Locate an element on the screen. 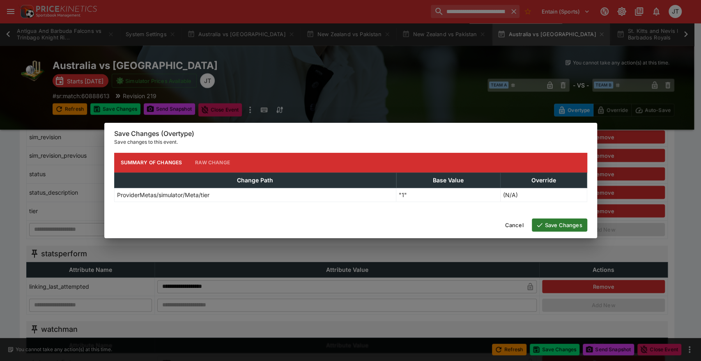  th: Change Path is located at coordinates (255, 180).